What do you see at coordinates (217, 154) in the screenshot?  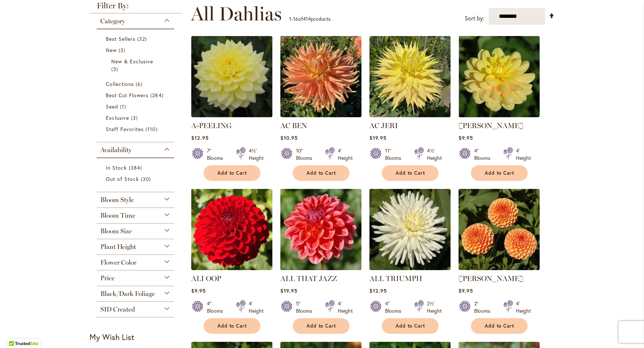 I see `div: 7" Blooms` at bounding box center [217, 154].